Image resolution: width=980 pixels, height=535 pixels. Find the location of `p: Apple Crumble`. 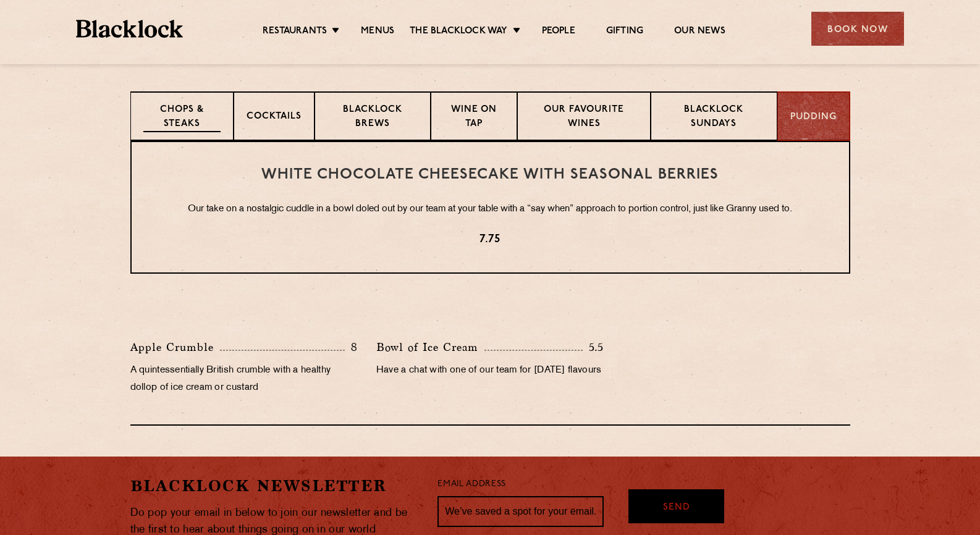

p: Apple Crumble is located at coordinates (174, 348).